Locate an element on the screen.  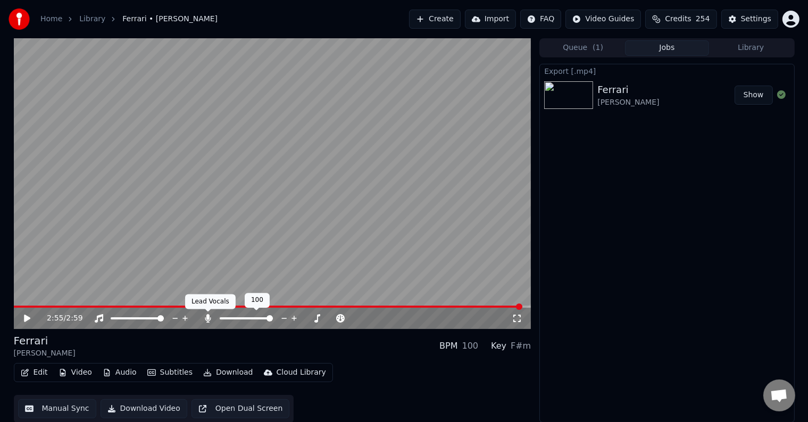
button: Show is located at coordinates (754, 95).